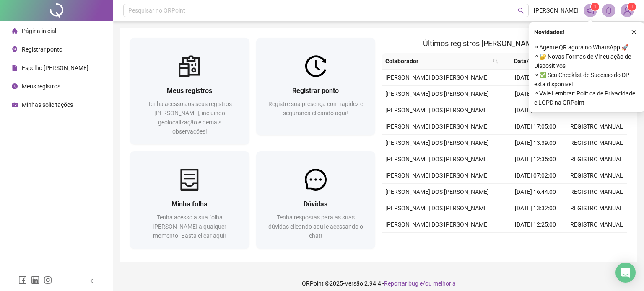 This screenshot has height=291, width=644. I want to click on a: DúvidasTenha respostas para as suas dúvidas clicando aqui e acessando o chat!, so click(316, 199).